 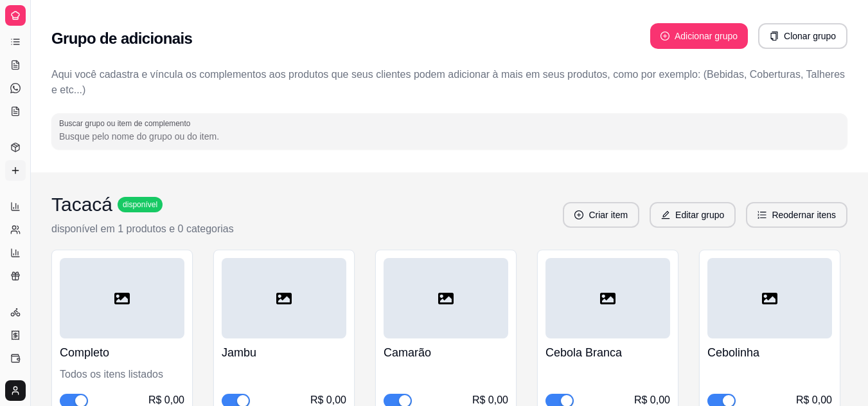 What do you see at coordinates (122, 353) in the screenshot?
I see `h4: Completo` at bounding box center [122, 353].